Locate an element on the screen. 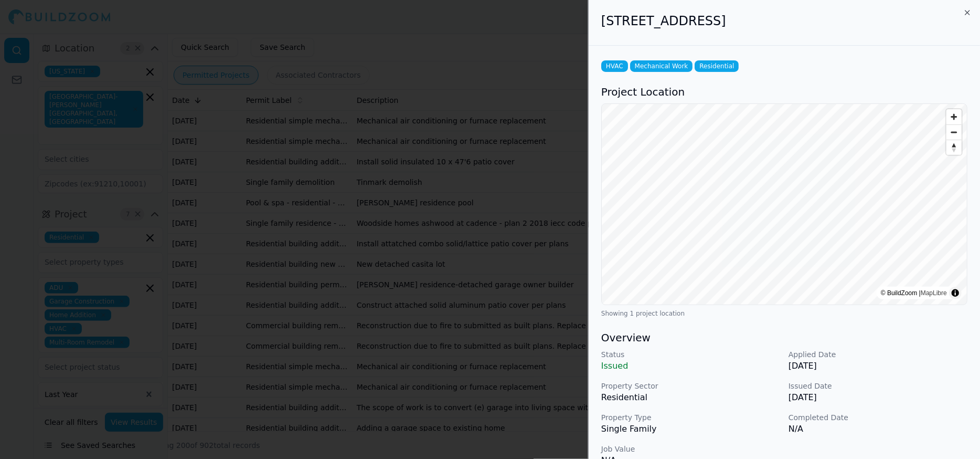 The height and width of the screenshot is (459, 980). p: Issued is located at coordinates (691, 366).